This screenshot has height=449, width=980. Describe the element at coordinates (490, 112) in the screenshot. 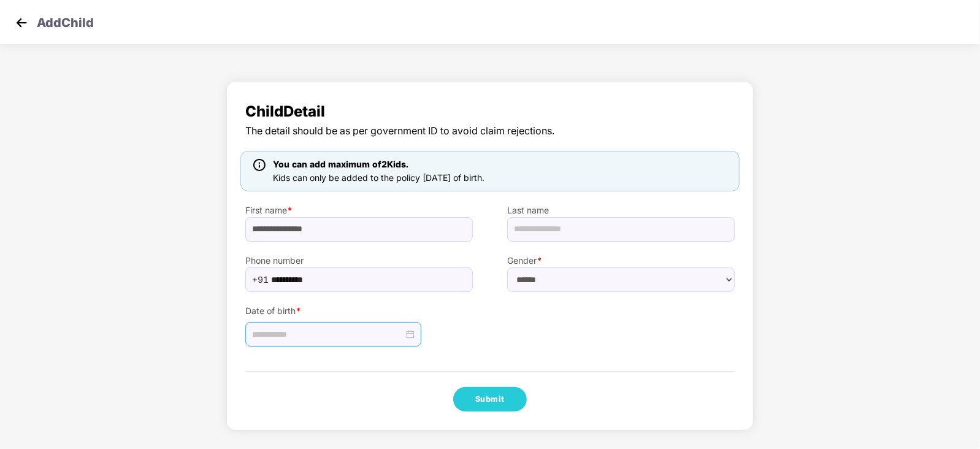

I see `span: Child Detail` at that location.